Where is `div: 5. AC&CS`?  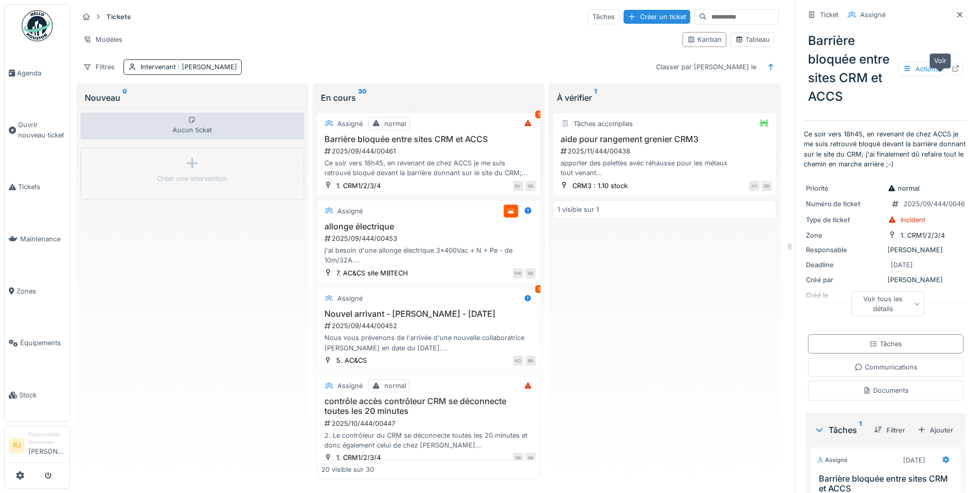 div: 5. AC&CS is located at coordinates (351, 360).